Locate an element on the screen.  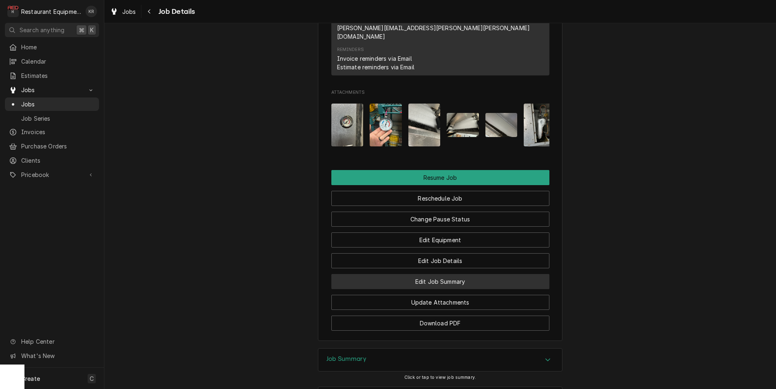
button: Resume Job is located at coordinates (440, 177).